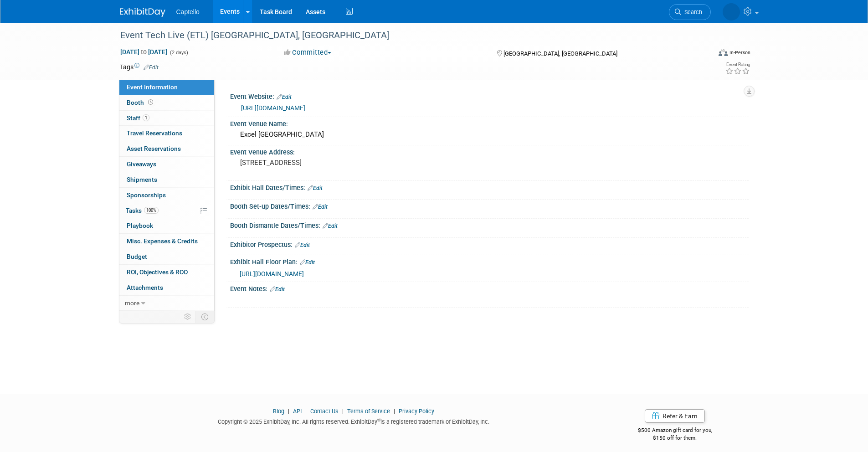 The height and width of the screenshot is (452, 868). I want to click on div: Exhibit Hall Floor Plan:, so click(489, 261).